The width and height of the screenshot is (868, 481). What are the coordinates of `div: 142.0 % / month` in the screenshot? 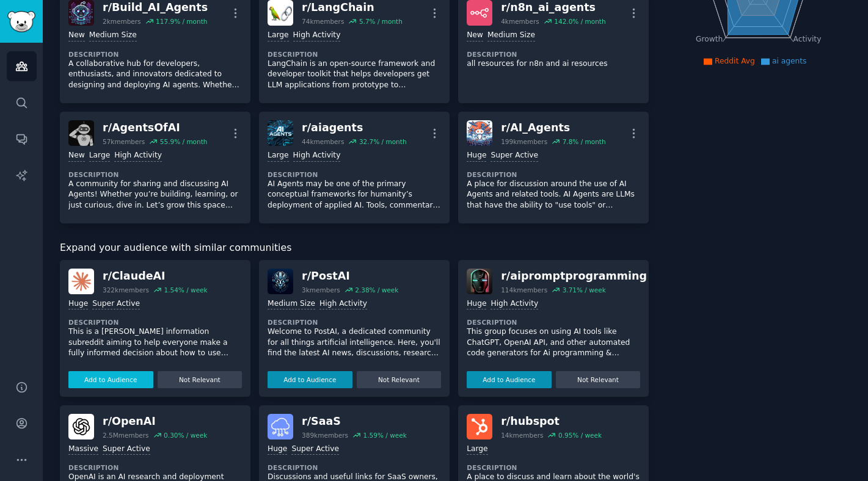 It's located at (580, 21).